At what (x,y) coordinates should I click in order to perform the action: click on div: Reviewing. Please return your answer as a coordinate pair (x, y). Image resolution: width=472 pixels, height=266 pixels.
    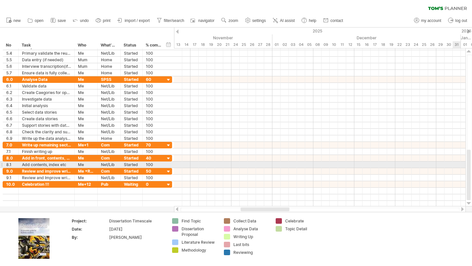
    Looking at the image, I should click on (251, 252).